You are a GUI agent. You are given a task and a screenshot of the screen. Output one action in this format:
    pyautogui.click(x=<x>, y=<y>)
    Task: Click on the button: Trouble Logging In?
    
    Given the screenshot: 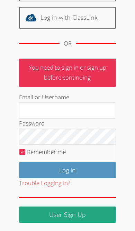 What is the action you would take?
    pyautogui.click(x=45, y=183)
    